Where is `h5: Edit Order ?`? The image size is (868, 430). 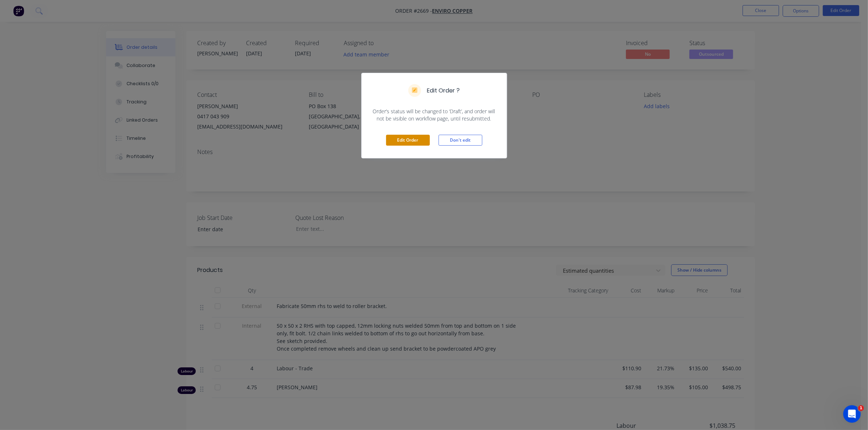 h5: Edit Order ? is located at coordinates (443, 91).